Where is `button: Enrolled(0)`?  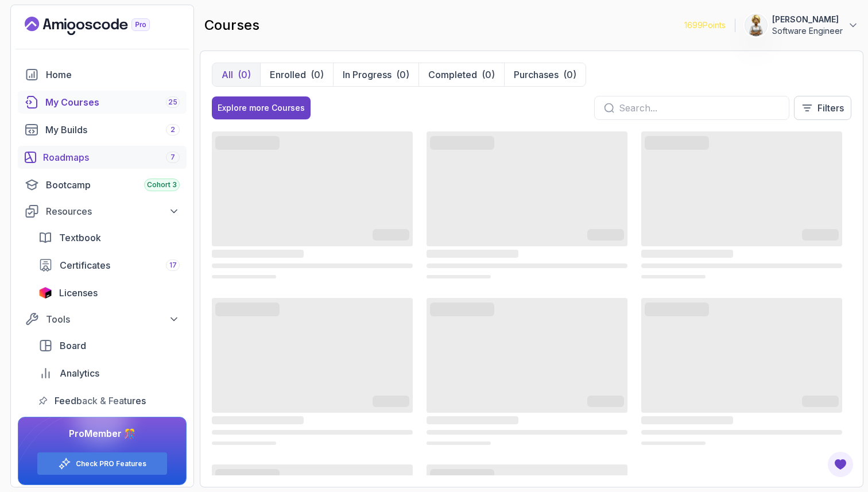 button: Enrolled(0) is located at coordinates (297, 75).